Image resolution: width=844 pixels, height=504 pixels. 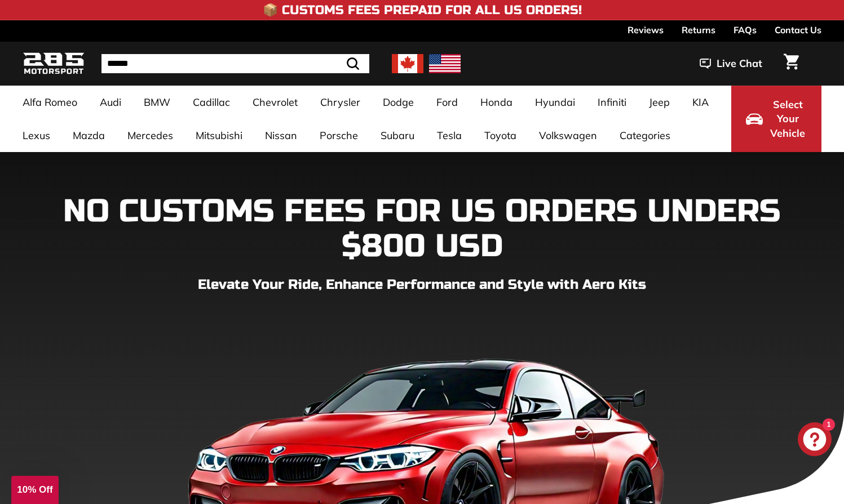 What do you see at coordinates (398, 136) in the screenshot?
I see `a: Subaru` at bounding box center [398, 136].